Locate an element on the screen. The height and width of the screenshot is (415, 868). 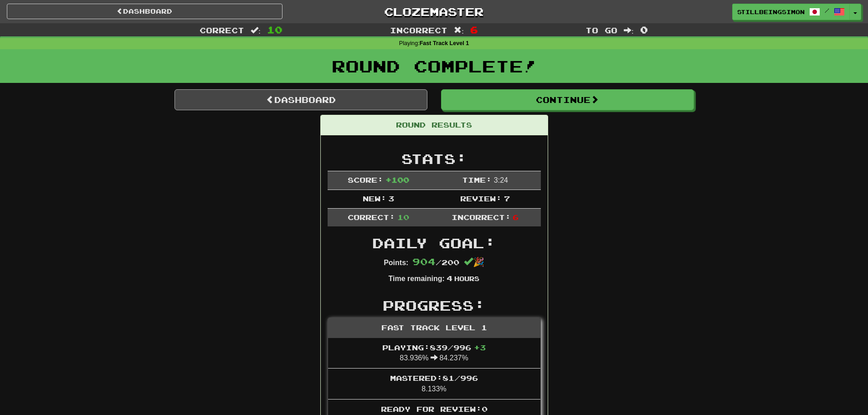
span: 904 is located at coordinates (424, 261).